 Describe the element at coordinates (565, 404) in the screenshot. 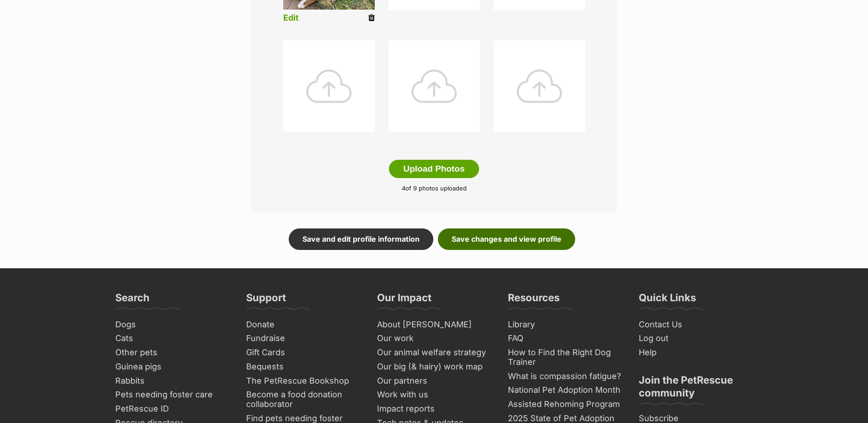

I see `a: Assisted Rehoming Program` at that location.